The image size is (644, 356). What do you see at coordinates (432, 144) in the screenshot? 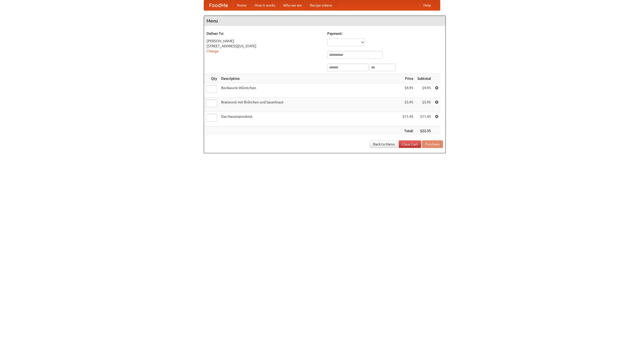
I see `button: Purchase` at bounding box center [432, 144].